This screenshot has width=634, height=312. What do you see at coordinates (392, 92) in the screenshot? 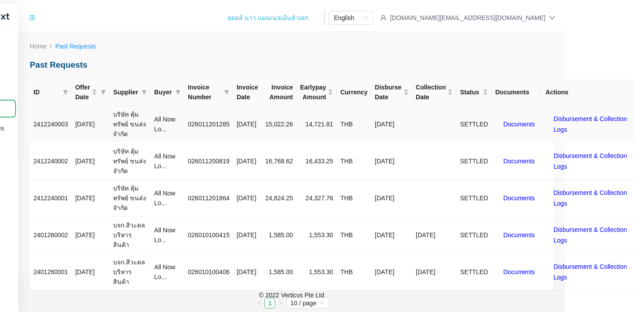
I see `th: this column's title is Disburse Date,this column is sortable` at bounding box center [392, 92].